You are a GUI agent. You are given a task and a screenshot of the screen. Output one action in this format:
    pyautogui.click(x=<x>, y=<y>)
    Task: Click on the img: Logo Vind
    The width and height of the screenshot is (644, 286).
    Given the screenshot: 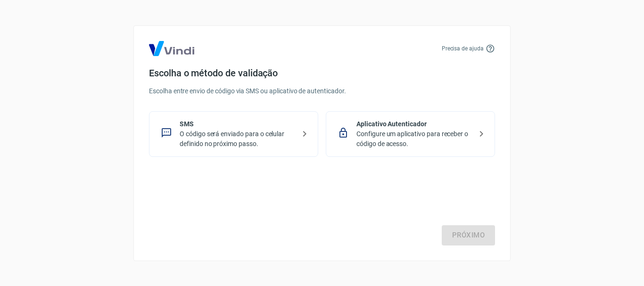 What is the action you would take?
    pyautogui.click(x=171, y=48)
    